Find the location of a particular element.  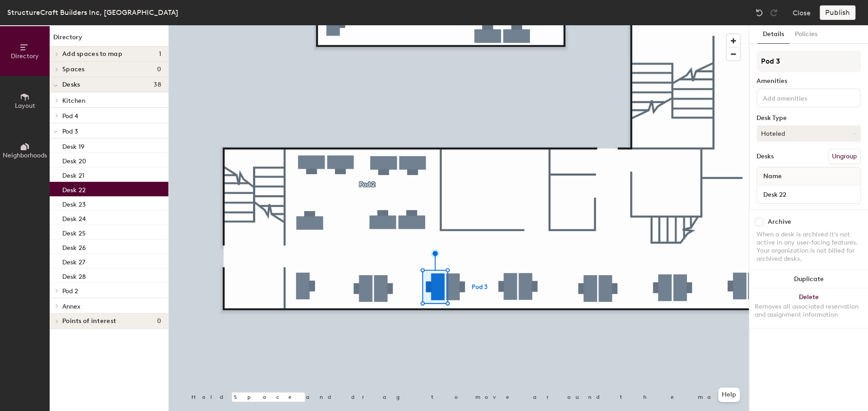

span: Pod 2 is located at coordinates (70, 291).